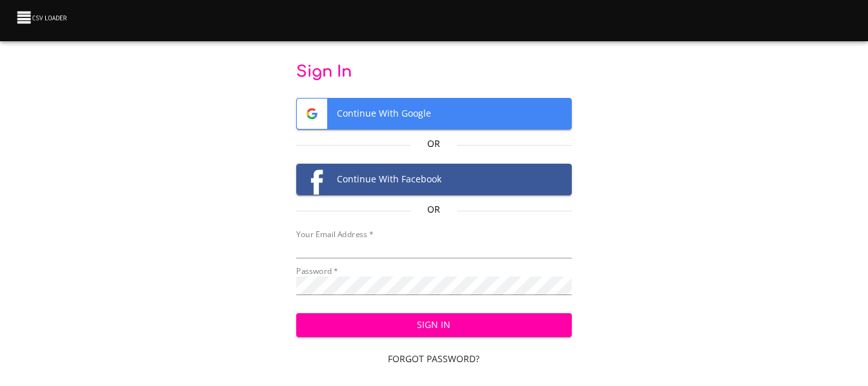  Describe the element at coordinates (434, 113) in the screenshot. I see `button: Google logoContinue With Google` at that location.